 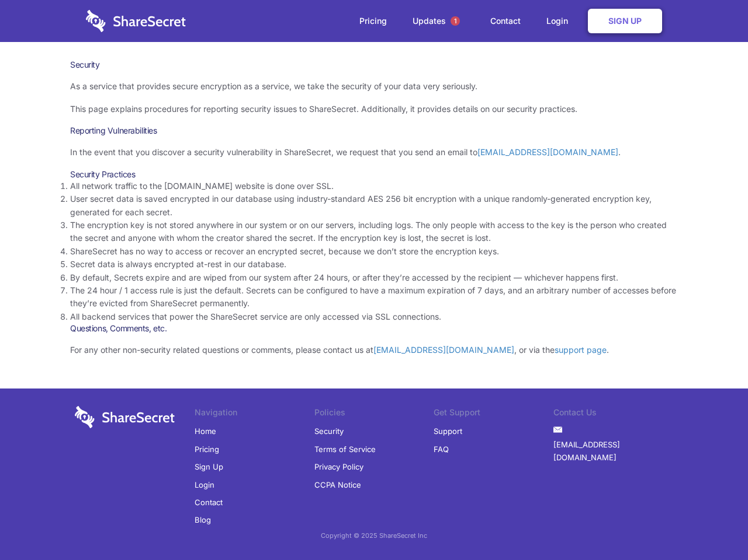 What do you see at coordinates (374, 414) in the screenshot?
I see `li: Policies` at bounding box center [374, 414].